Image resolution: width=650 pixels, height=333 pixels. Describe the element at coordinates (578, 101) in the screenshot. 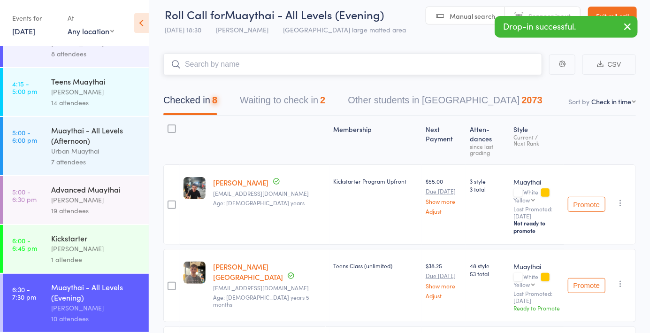

I see `label: Sort by` at that location.